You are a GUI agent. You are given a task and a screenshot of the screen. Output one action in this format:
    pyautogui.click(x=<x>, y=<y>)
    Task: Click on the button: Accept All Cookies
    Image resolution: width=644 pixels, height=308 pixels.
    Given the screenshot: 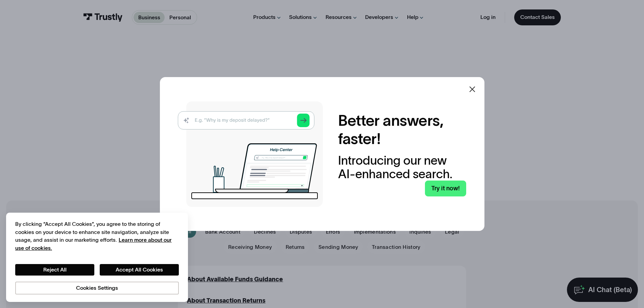 What is the action you would take?
    pyautogui.click(x=139, y=270)
    